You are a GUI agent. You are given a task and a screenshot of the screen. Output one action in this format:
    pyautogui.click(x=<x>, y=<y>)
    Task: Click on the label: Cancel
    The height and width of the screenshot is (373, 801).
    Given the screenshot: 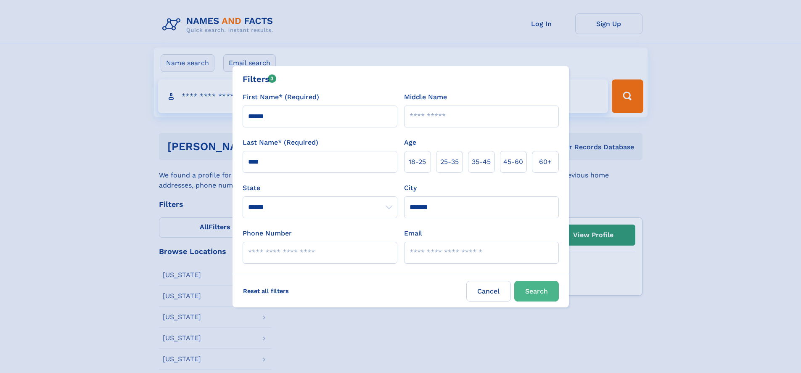 What is the action you would take?
    pyautogui.click(x=488, y=291)
    